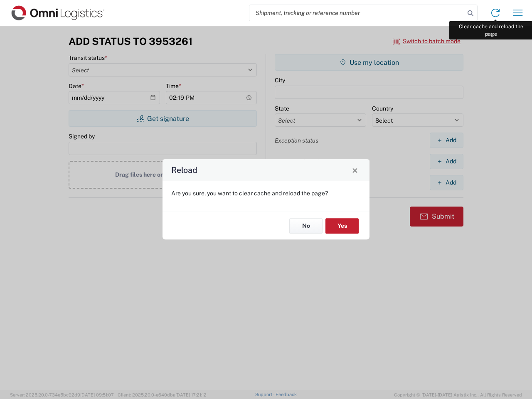 This screenshot has width=532, height=399. What do you see at coordinates (342, 225) in the screenshot?
I see `button: Yes` at bounding box center [342, 225].